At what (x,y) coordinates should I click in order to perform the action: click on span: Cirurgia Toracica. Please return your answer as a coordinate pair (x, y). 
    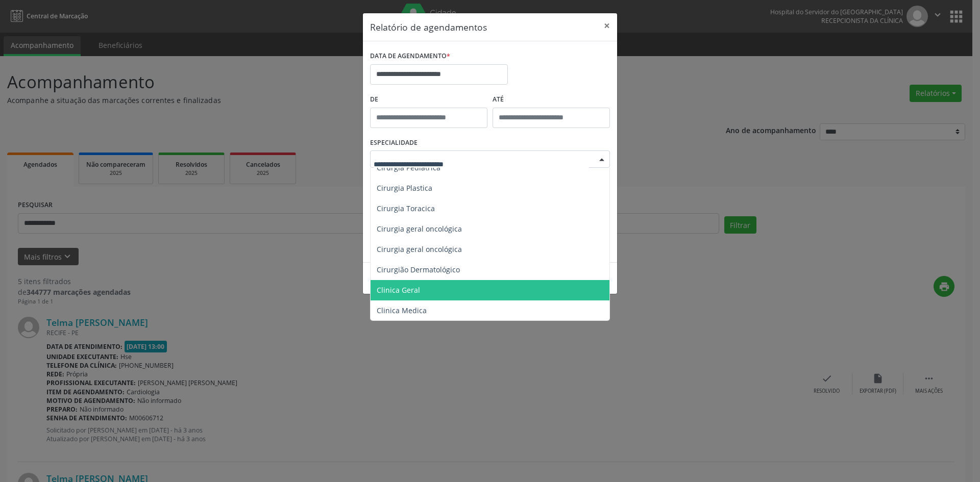
    Looking at the image, I should click on (406, 208).